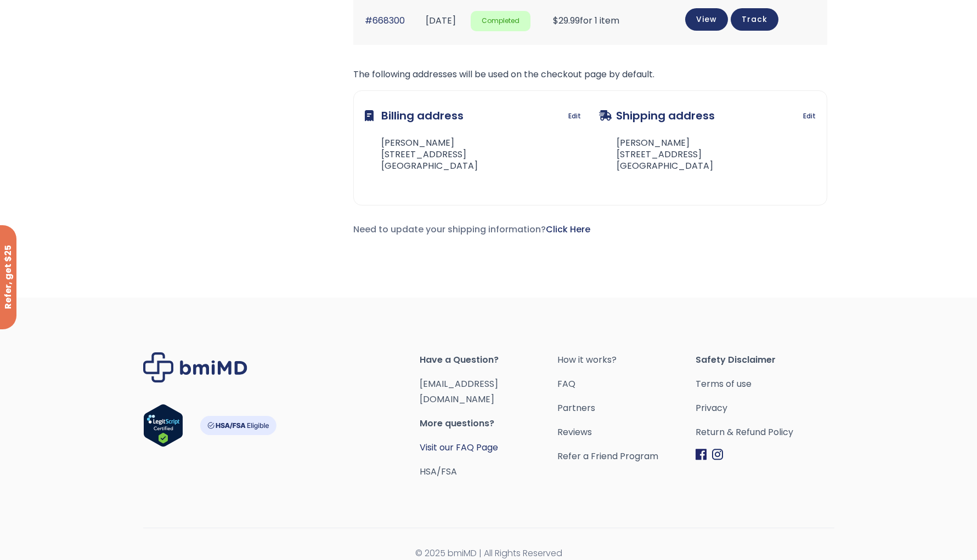 The image size is (977, 560). What do you see at coordinates (567, 20) in the screenshot?
I see `span: 29.99` at bounding box center [567, 20].